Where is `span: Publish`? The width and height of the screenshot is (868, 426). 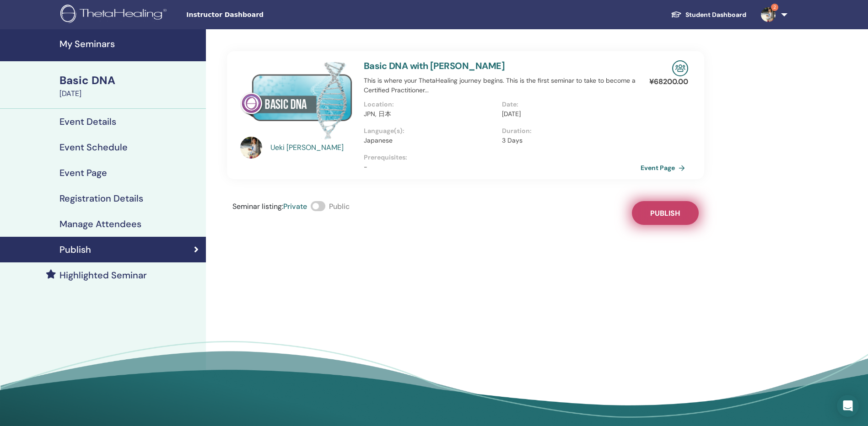
span: Publish is located at coordinates (665, 213).